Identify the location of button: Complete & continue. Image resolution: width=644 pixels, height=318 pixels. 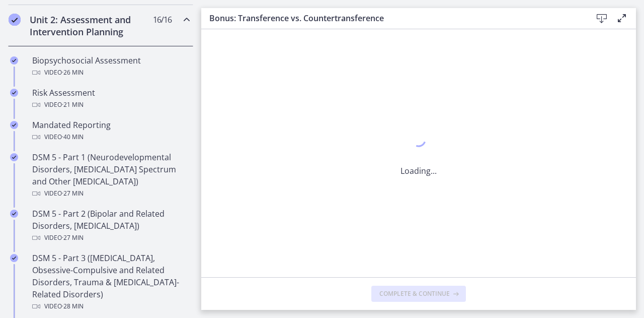
(419, 294).